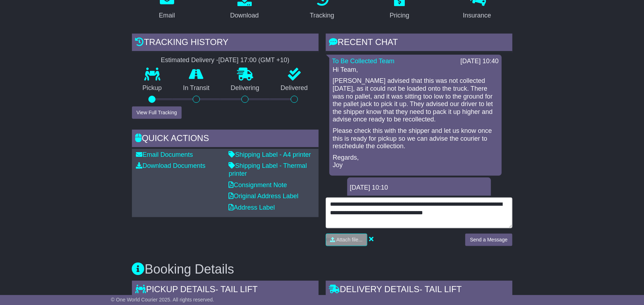 The height and width of the screenshot is (305, 644). What do you see at coordinates (268, 170) in the screenshot?
I see `a: Shipping Label - Thermal printer` at bounding box center [268, 170].